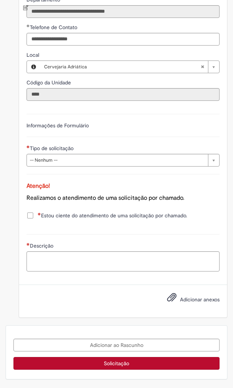  Describe the element at coordinates (113, 216) in the screenshot. I see `span: Estou ciente do atendimento de uma solicitação por chamado.` at that location.